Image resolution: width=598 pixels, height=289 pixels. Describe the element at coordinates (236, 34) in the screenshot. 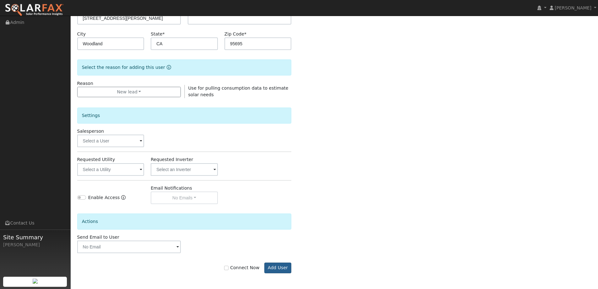

I see `label: Zip Code` at that location.